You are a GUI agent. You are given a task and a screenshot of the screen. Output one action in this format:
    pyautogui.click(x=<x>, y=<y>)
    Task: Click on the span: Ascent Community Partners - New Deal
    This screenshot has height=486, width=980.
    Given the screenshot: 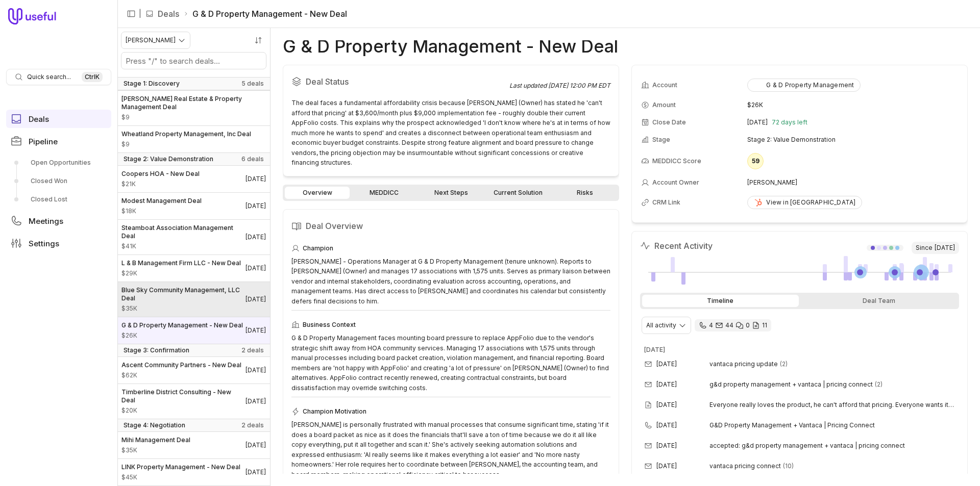 What is the action you would take?
    pyautogui.click(x=181, y=365)
    